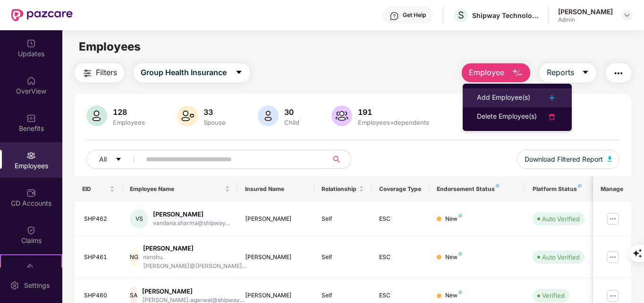 This screenshot has width=644, height=303. What do you see at coordinates (99, 73) in the screenshot?
I see `button: Filters` at bounding box center [99, 73].